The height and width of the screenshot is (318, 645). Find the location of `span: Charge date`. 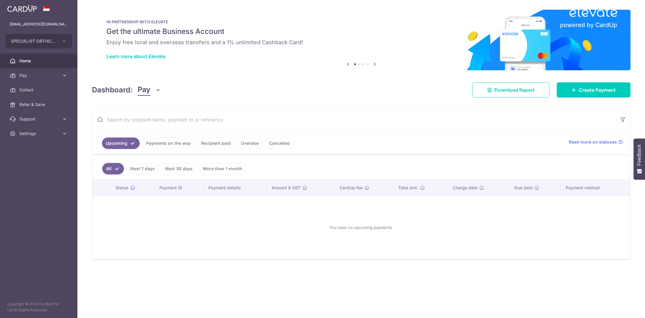

span: Charge date is located at coordinates (465, 187).